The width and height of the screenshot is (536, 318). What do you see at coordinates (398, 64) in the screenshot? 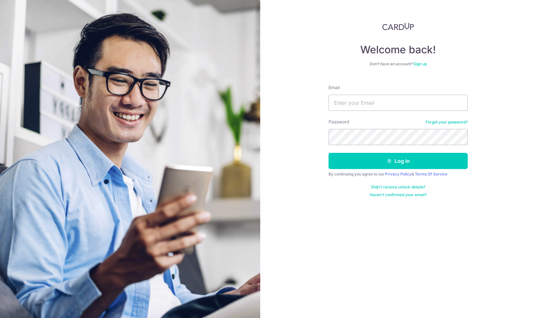
I see `div: Don’t have an account?` at bounding box center [398, 64].